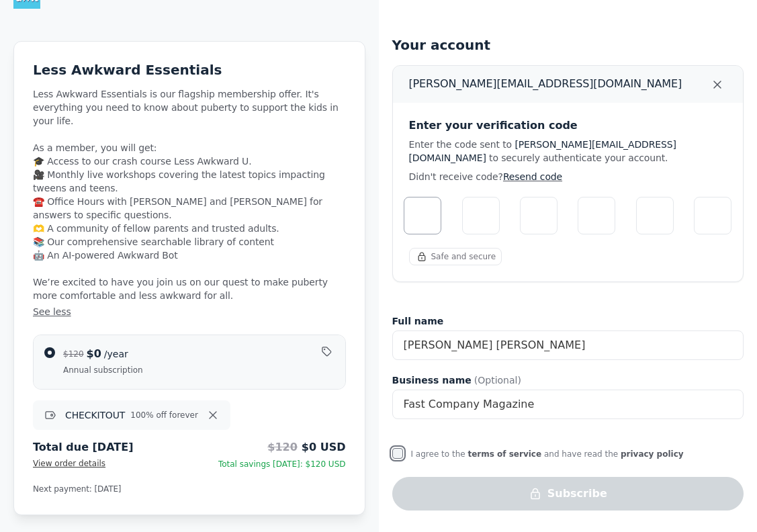 This screenshot has height=532, width=757. What do you see at coordinates (568, 126) in the screenshot?
I see `h5: Enter your verification code` at bounding box center [568, 126].